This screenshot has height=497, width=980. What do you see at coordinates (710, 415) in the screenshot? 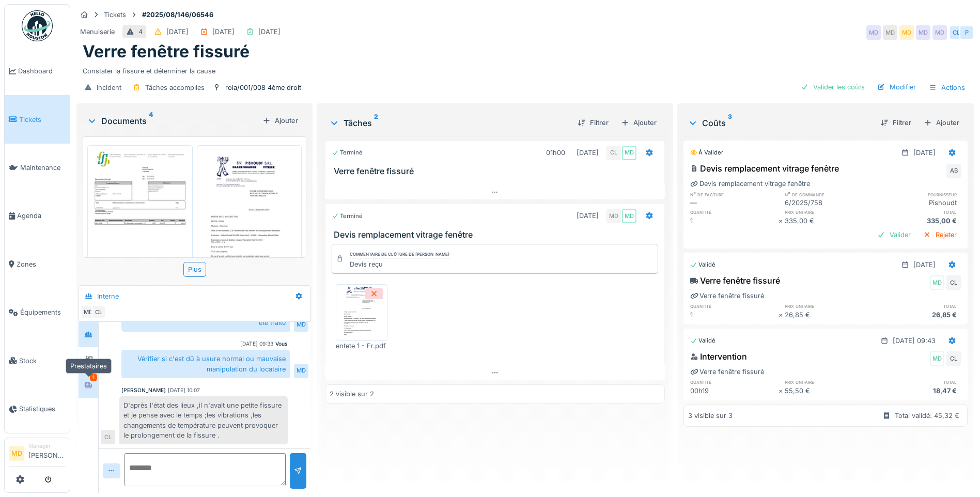
I see `div: 3 visible sur 3` at bounding box center [710, 415].